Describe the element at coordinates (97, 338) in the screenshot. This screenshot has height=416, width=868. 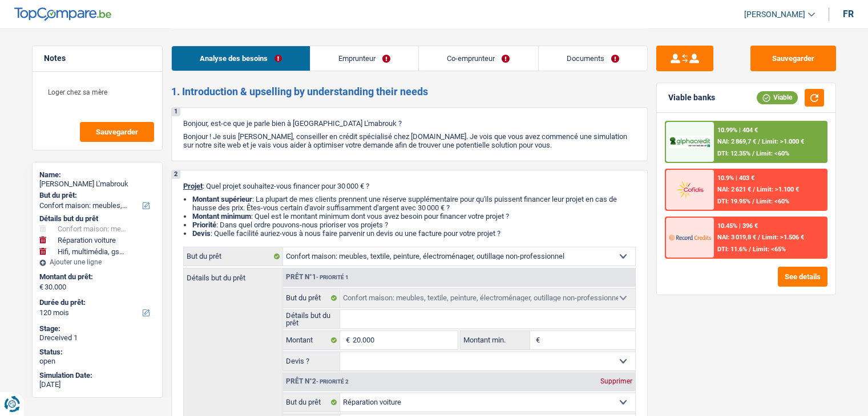
I see `div: Dreceived 1` at that location.